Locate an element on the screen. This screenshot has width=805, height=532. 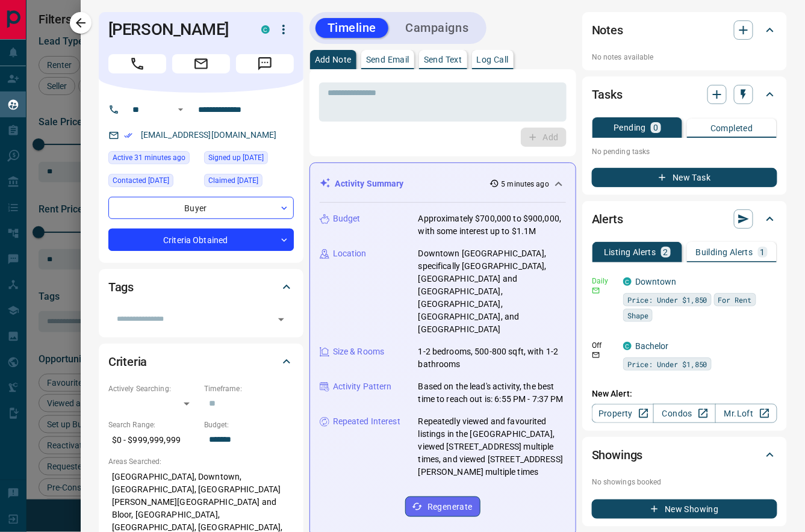
p: Off is located at coordinates (604, 346).